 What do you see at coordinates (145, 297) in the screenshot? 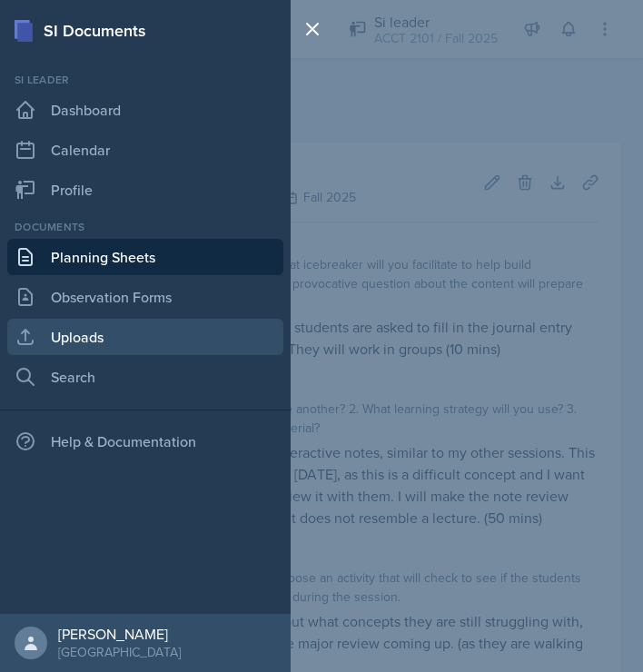
I see `a: Observation Forms` at bounding box center [145, 297].